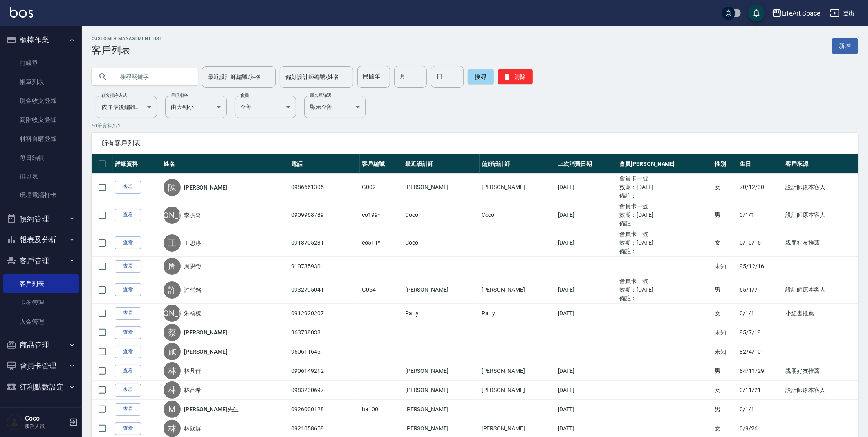 The width and height of the screenshot is (868, 437). Describe the element at coordinates (41, 261) in the screenshot. I see `button: 客戶管理` at that location.